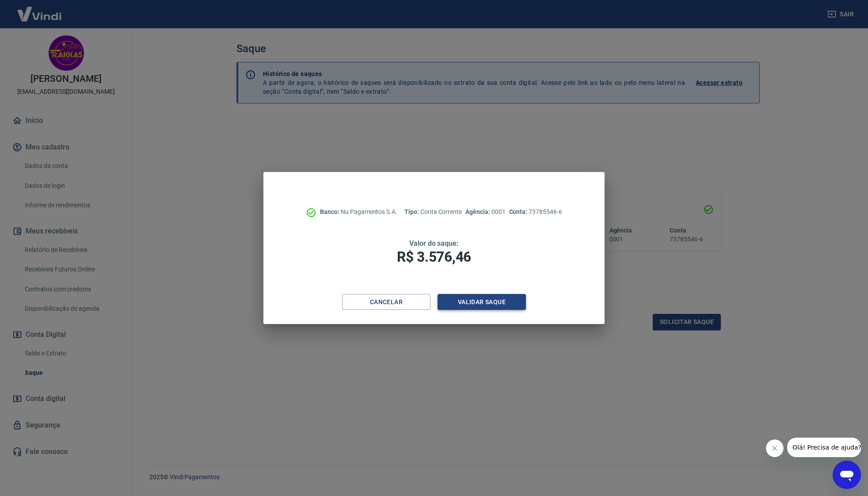 The width and height of the screenshot is (868, 496). What do you see at coordinates (330, 212) in the screenshot?
I see `span: Banco:` at bounding box center [330, 212].